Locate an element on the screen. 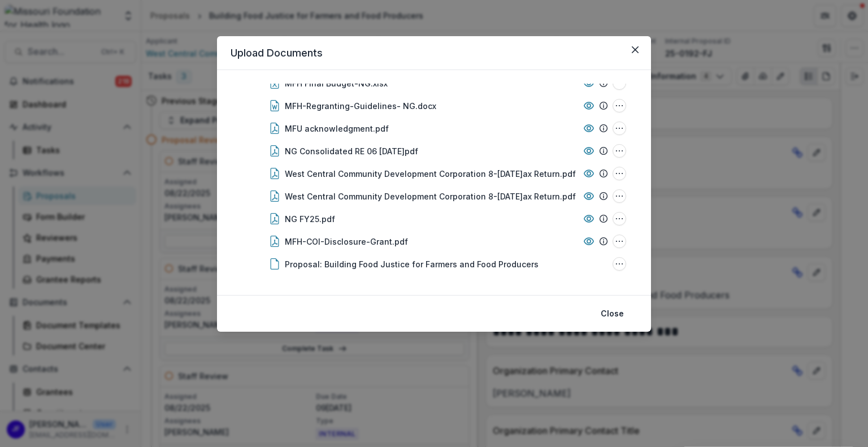 The width and height of the screenshot is (868, 447). button: NG FY25.pdf Options is located at coordinates (619, 219).